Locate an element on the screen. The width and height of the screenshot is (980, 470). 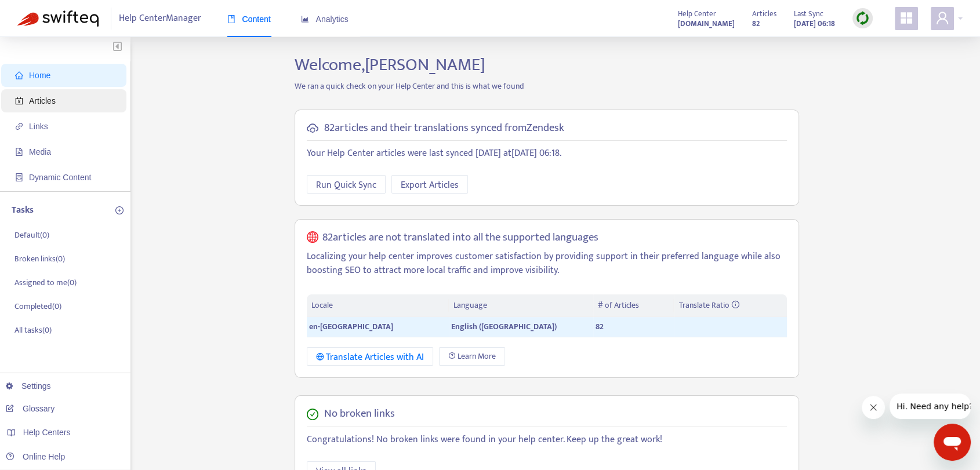
span: Links is located at coordinates (38, 126).